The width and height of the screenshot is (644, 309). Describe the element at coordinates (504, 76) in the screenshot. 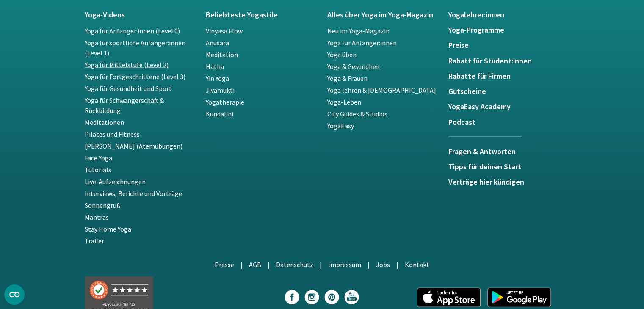

I see `h5: Rabatte für Firmen` at that location.